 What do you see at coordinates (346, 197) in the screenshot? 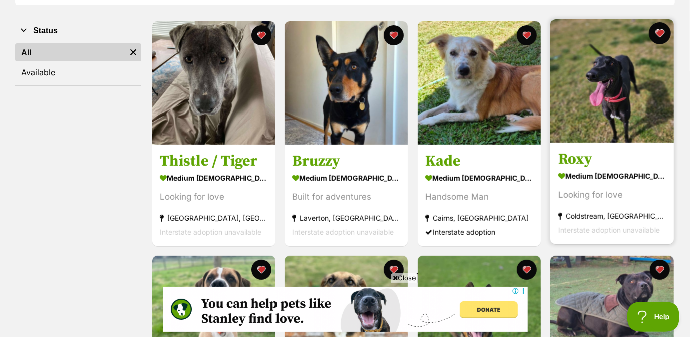
I see `div: Built for adventures` at bounding box center [346, 197].